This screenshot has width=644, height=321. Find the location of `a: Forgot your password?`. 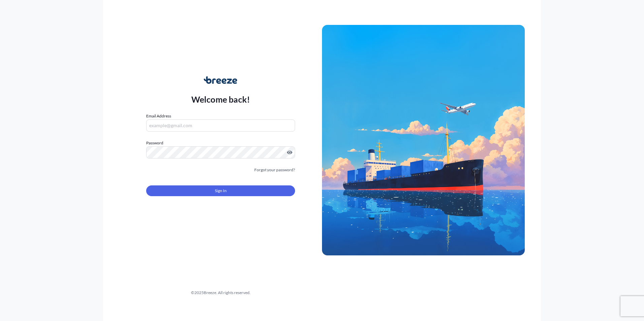

a: Forgot your password? is located at coordinates (275, 170).